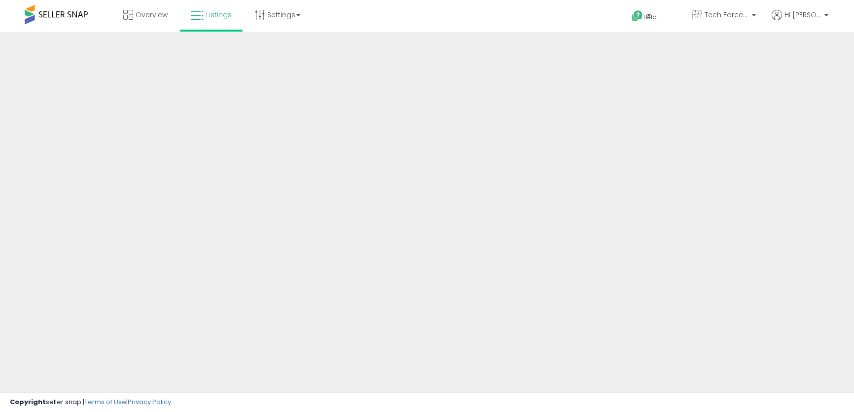  What do you see at coordinates (637, 16) in the screenshot?
I see `i: Get Help` at bounding box center [637, 16].